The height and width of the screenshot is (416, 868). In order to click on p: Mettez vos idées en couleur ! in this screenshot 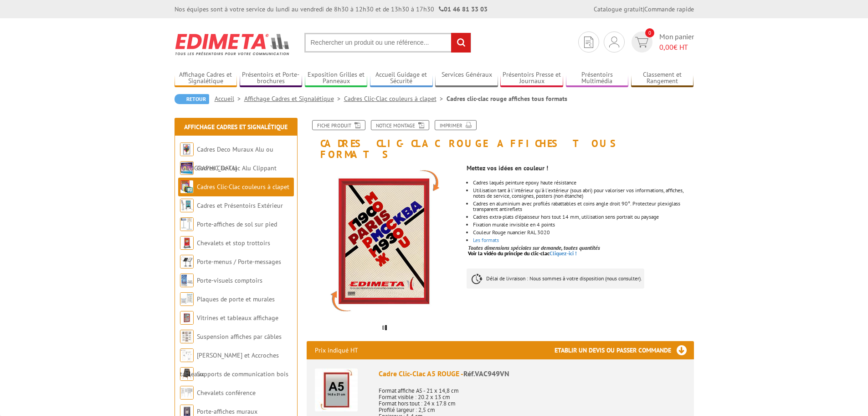, I will do `click(580, 168)`.